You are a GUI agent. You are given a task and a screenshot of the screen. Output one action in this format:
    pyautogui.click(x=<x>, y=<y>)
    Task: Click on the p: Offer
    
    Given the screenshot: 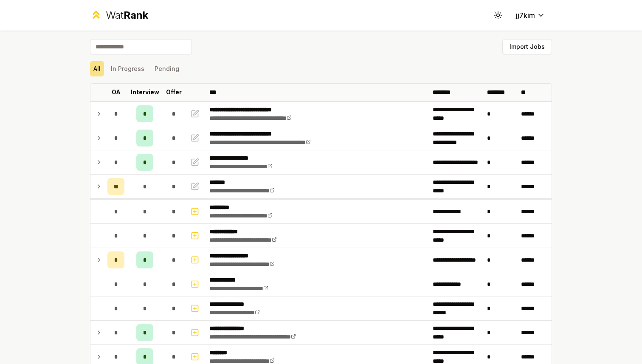 What is the action you would take?
    pyautogui.click(x=174, y=92)
    